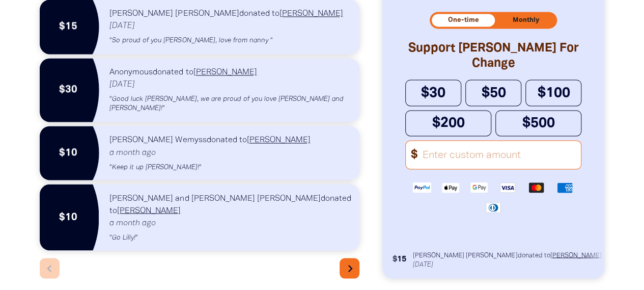  I want to click on div: Donation stream, so click(493, 259).